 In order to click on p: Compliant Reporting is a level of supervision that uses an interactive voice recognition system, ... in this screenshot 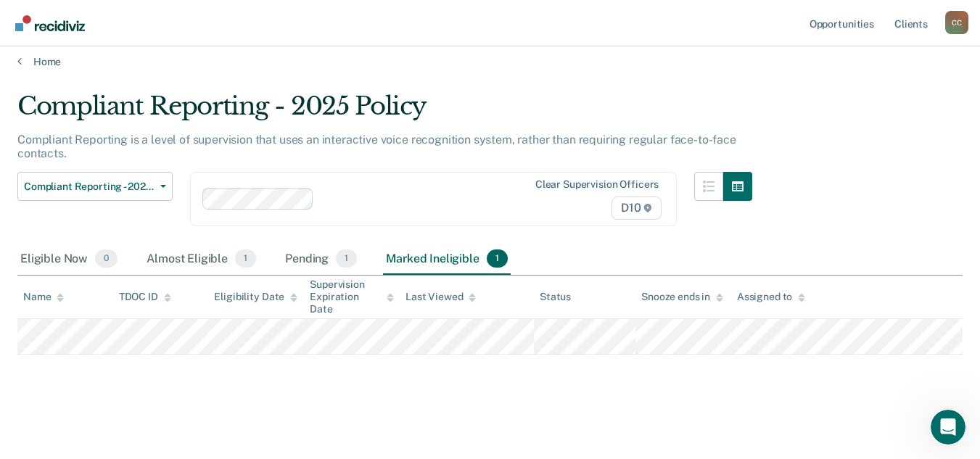, I will do `click(376, 147)`.